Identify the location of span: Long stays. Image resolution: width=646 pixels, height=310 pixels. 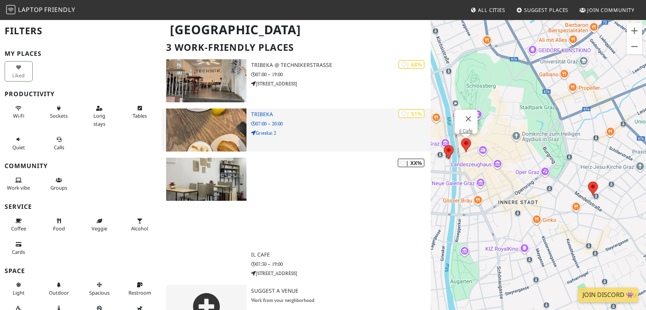
(99, 120).